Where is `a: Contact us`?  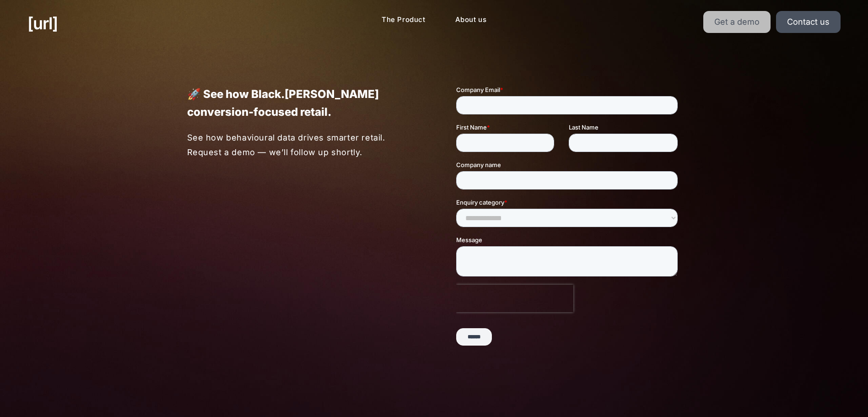 a: Contact us is located at coordinates (808, 22).